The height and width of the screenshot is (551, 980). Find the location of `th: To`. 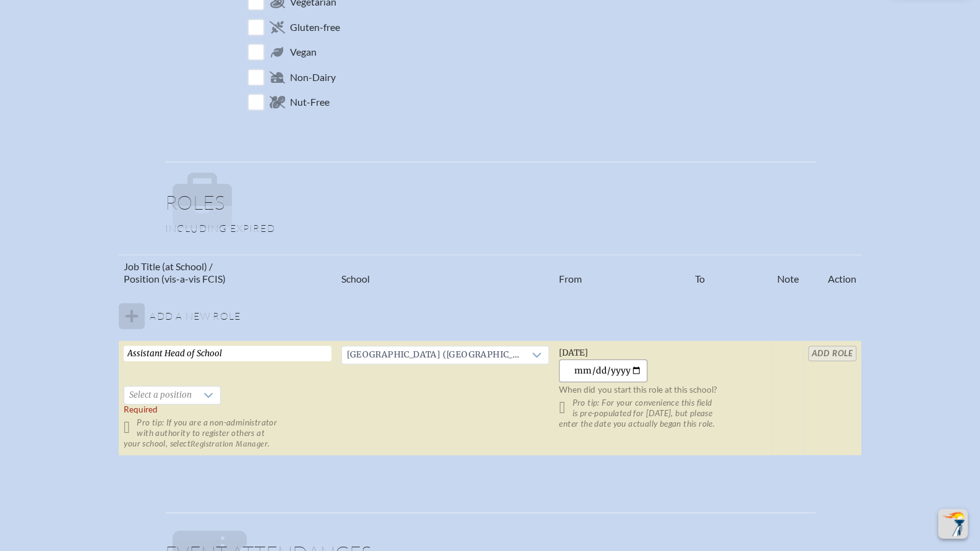

th: To is located at coordinates (731, 272).